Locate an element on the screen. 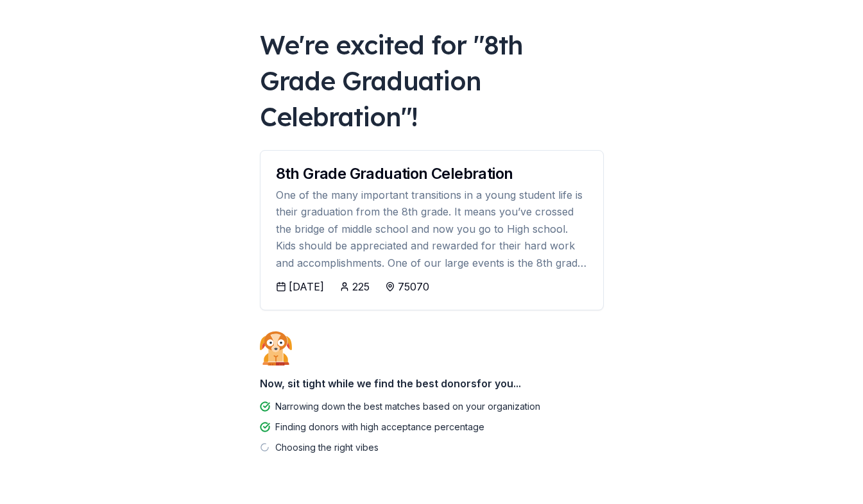  div: We're excited for " 8th Grade Graduation Celebration "! is located at coordinates (432, 81).